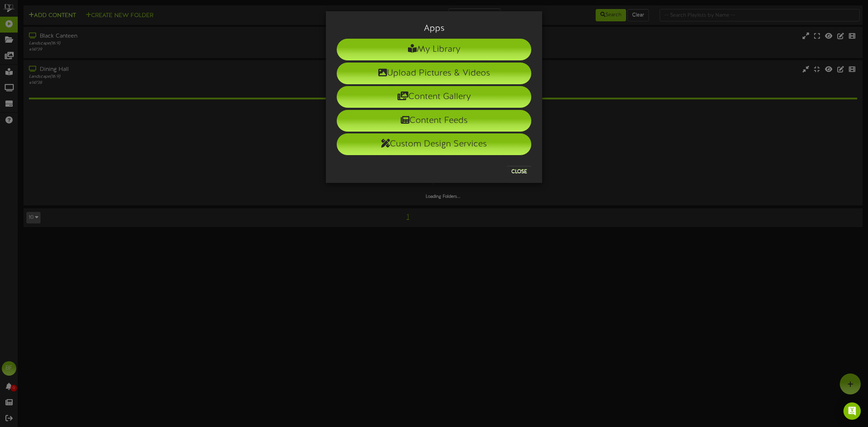  I want to click on li: Content Feeds, so click(434, 121).